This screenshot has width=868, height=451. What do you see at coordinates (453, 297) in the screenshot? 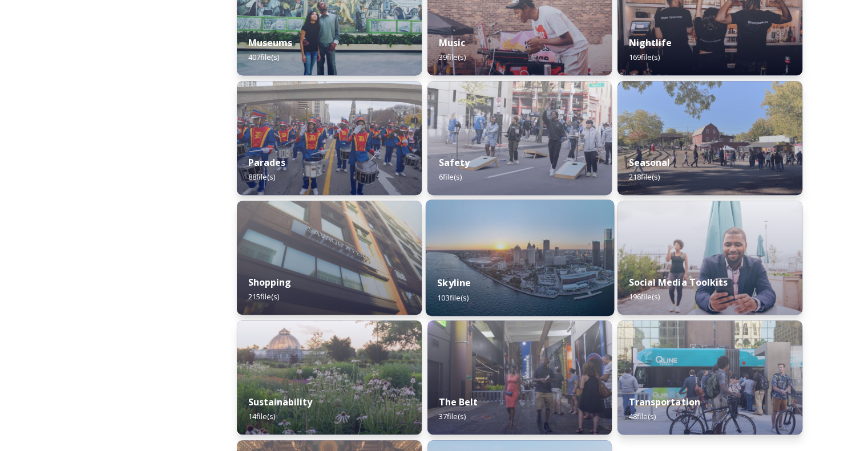
I see `span: 103 file(s)` at bounding box center [453, 297].